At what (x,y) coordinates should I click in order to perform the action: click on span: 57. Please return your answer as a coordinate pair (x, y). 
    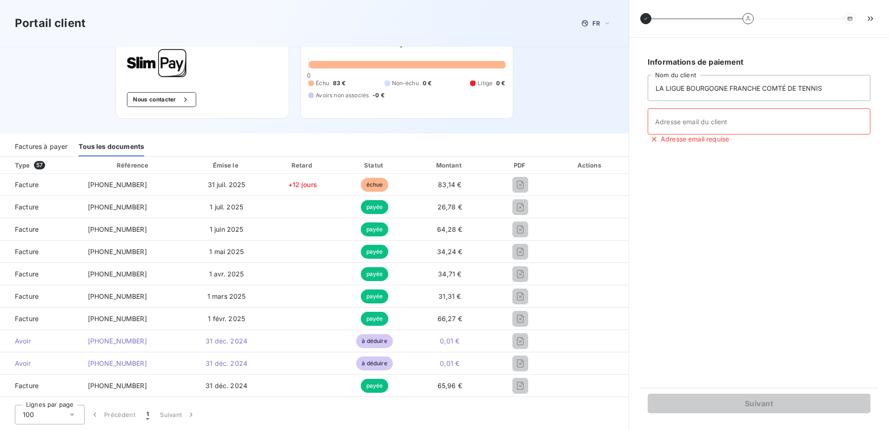
    Looking at the image, I should click on (40, 165).